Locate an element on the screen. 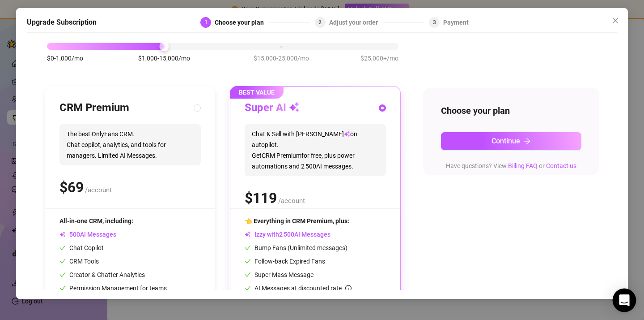  button: Continuearrow-right is located at coordinates (512, 141).